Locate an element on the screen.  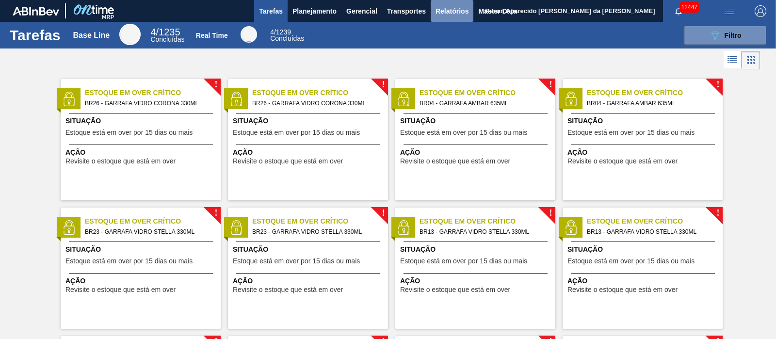
span: Gerencial is located at coordinates (362, 11).